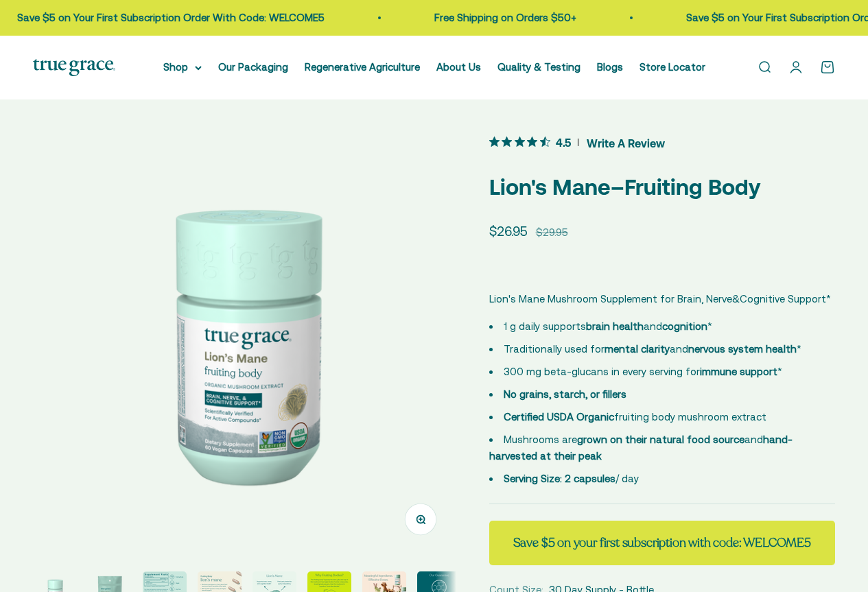 This screenshot has height=592, width=868. Describe the element at coordinates (560, 478) in the screenshot. I see `strong: Serving Size: 2 capsules` at that location.